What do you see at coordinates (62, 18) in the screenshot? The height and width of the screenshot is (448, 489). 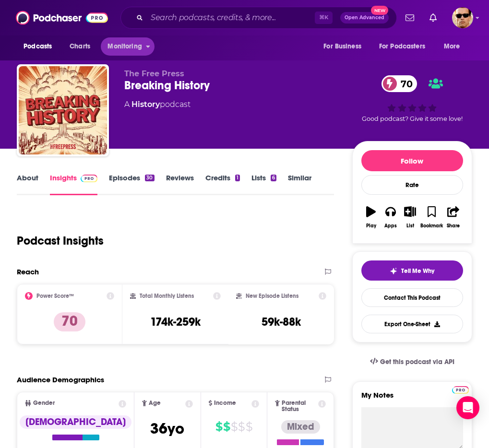 I see `img: Podchaser - Follow, Share and Rate Podcasts` at bounding box center [62, 18].